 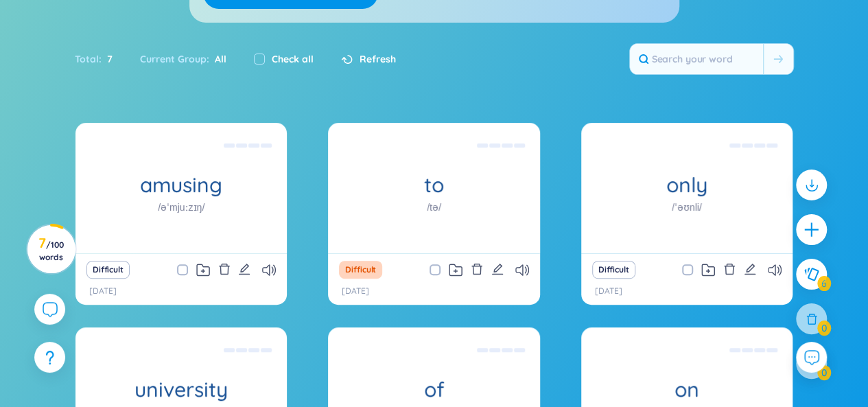 I want to click on h1: of, so click(x=434, y=389).